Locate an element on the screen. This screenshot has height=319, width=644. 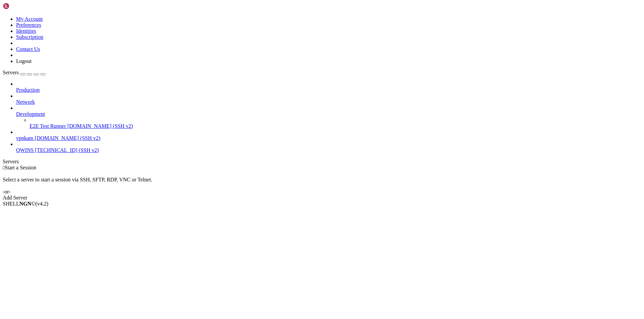
b: NGN is located at coordinates (25, 204).